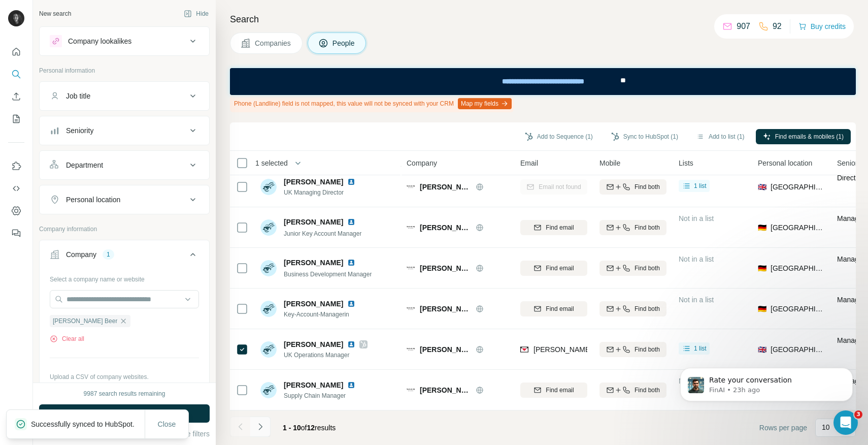 This screenshot has height=445, width=868. Describe the element at coordinates (16, 52) in the screenshot. I see `button: Quick start` at that location.